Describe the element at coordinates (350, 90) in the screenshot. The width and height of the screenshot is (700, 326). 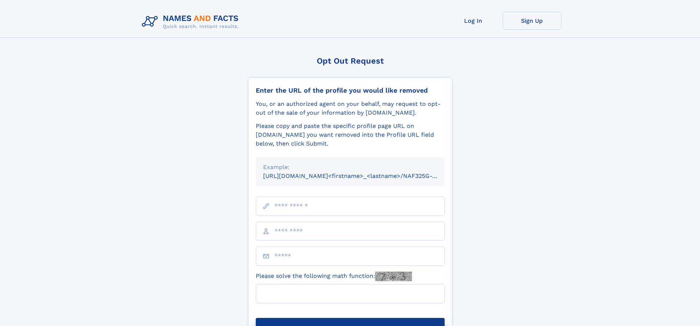
I see `div: Enter the URL of the profile you would like removed` at that location.